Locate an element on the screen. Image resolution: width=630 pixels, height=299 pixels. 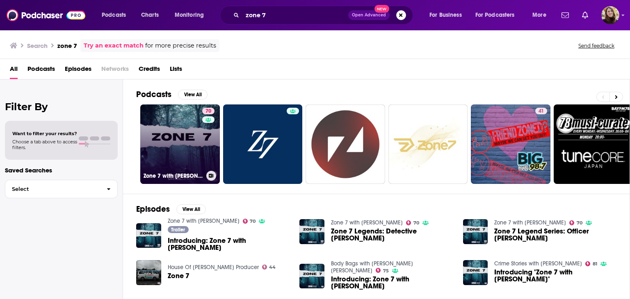
a: Try an exact match is located at coordinates (114, 46).